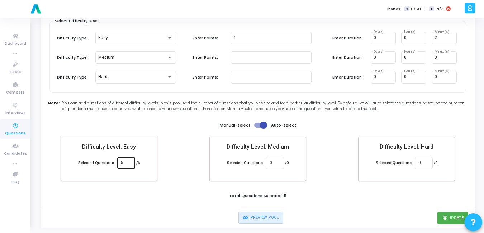 Image resolution: width=484 pixels, height=233 pixels. What do you see at coordinates (15, 113) in the screenshot?
I see `span: Interviews` at bounding box center [15, 113].